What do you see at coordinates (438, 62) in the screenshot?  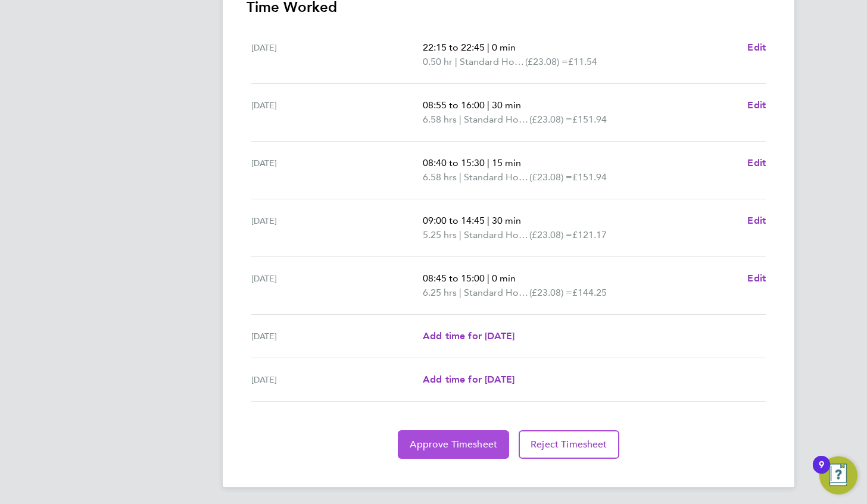 I see `span: 0.50 hr` at bounding box center [438, 62].